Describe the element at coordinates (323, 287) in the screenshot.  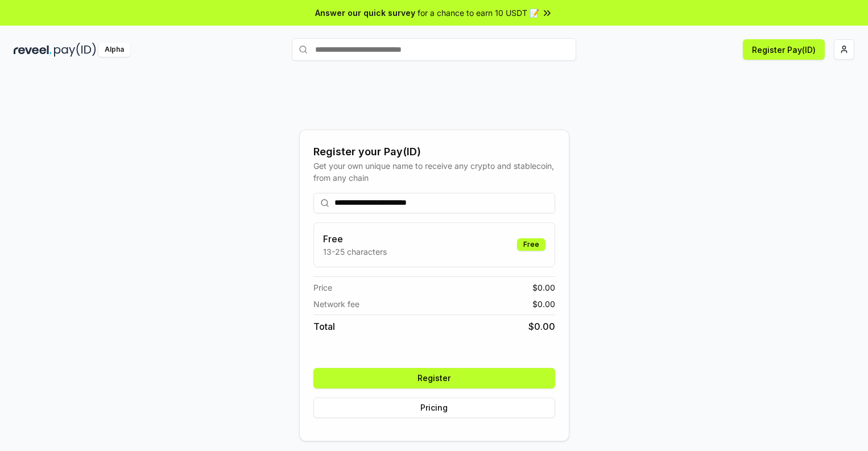
I see `span: Price` at that location.